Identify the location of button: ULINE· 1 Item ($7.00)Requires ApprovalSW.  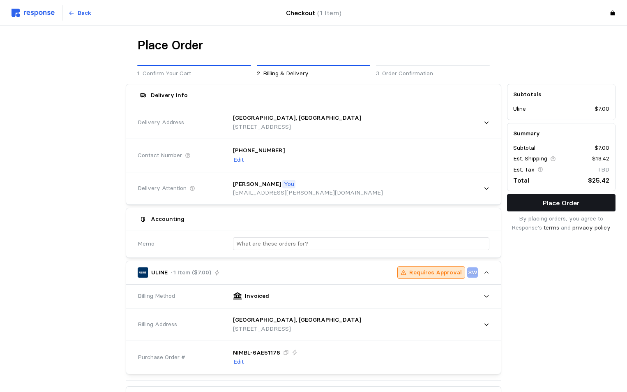
(314, 272).